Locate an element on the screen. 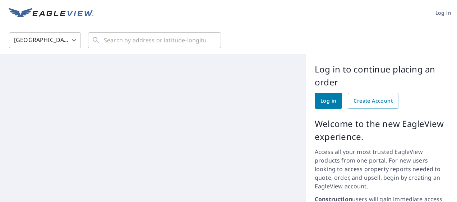 The height and width of the screenshot is (202, 457). p: Access all your most trusted EagleView products from one portal. For new users looking to access ... is located at coordinates (382, 169).